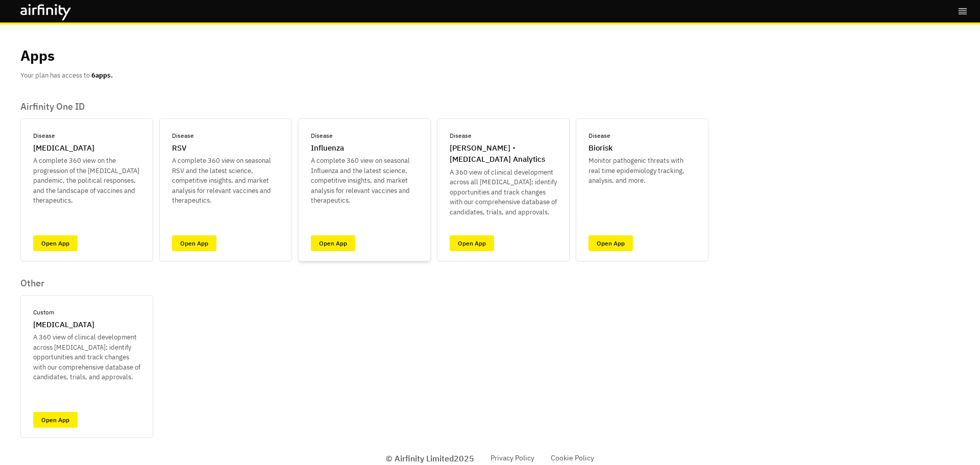 Image resolution: width=980 pixels, height=465 pixels. I want to click on p: A complete 360 view on seasonal RSV and the latest science, competitive insights, and market anal..., so click(226, 181).